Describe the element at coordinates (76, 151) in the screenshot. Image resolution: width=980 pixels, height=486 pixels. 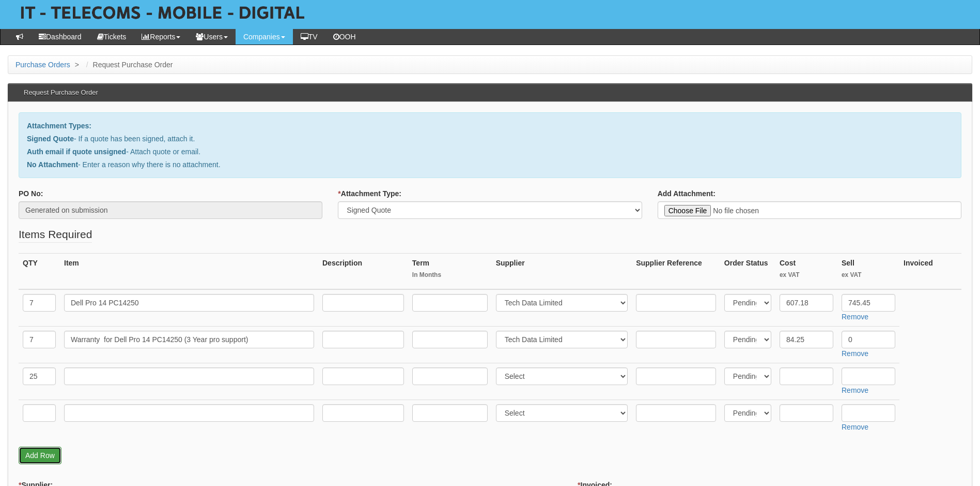
I see `b: Auth email if quote unsigned` at that location.